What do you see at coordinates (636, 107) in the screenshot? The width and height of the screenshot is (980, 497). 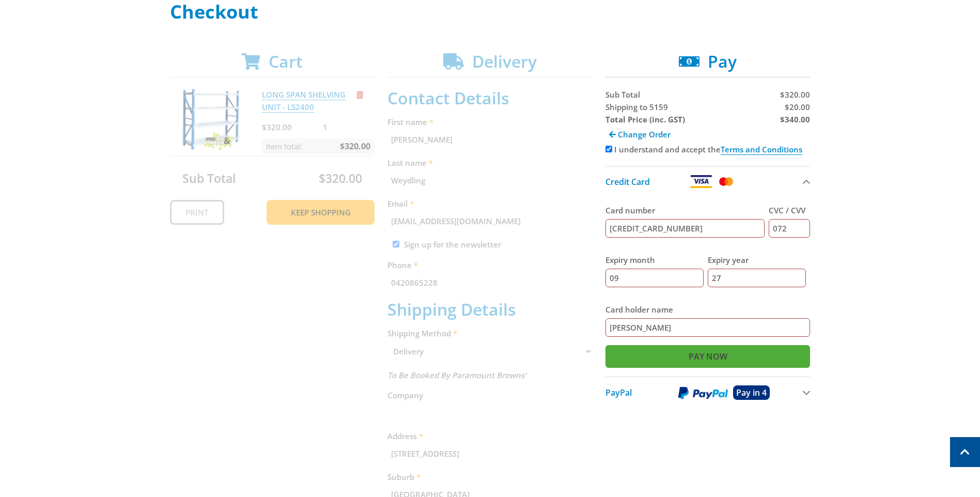 I see `span: Shipping to 5159` at bounding box center [636, 107].